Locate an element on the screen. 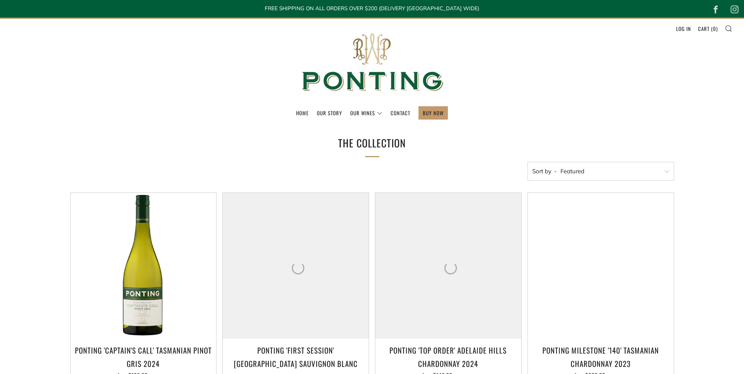 The width and height of the screenshot is (744, 374). a: Home is located at coordinates (302, 113).